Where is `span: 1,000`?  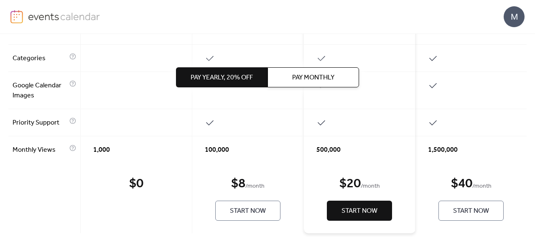
span: 1,000 is located at coordinates (102, 150).